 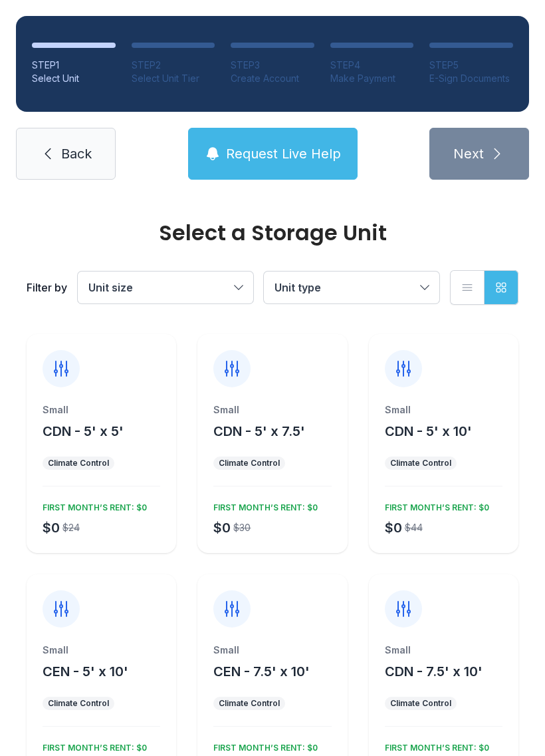 What do you see at coordinates (261, 672) in the screenshot?
I see `button: CEN - 7.5' x 10'` at bounding box center [261, 672].